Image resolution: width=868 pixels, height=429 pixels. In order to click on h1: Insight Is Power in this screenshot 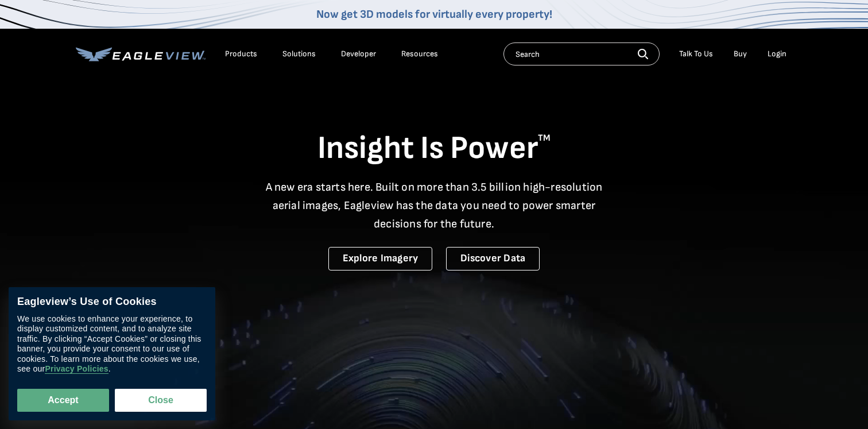, I will do `click(434, 149)`.